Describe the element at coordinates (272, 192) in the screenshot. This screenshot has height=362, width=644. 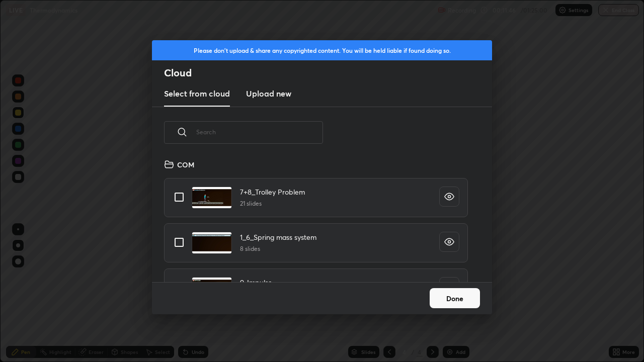
I see `h4: 7+8_Trolley Problem` at that location.